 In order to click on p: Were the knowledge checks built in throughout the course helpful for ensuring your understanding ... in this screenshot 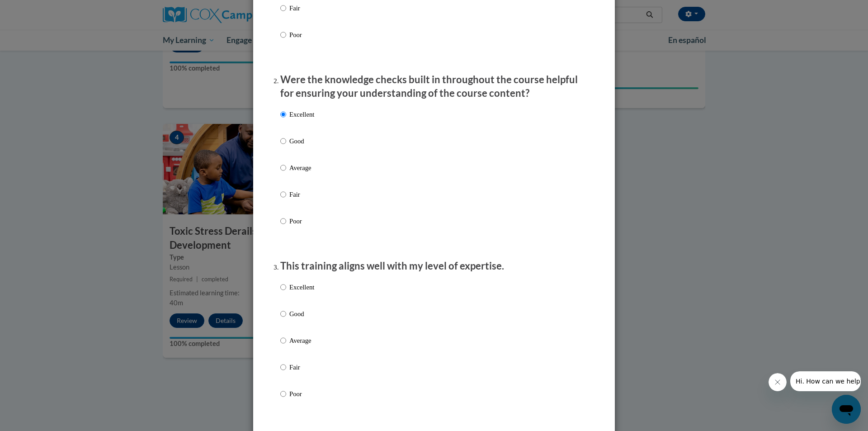, I will do `click(434, 86)`.